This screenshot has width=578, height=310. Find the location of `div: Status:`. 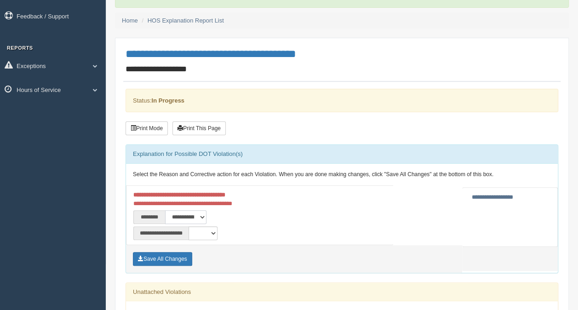

div: Status: is located at coordinates (342, 100).